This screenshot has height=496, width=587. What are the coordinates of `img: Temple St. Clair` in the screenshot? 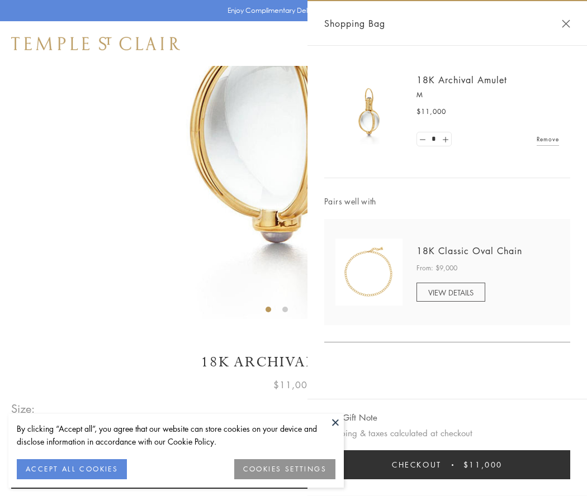 It's located at (96, 44).